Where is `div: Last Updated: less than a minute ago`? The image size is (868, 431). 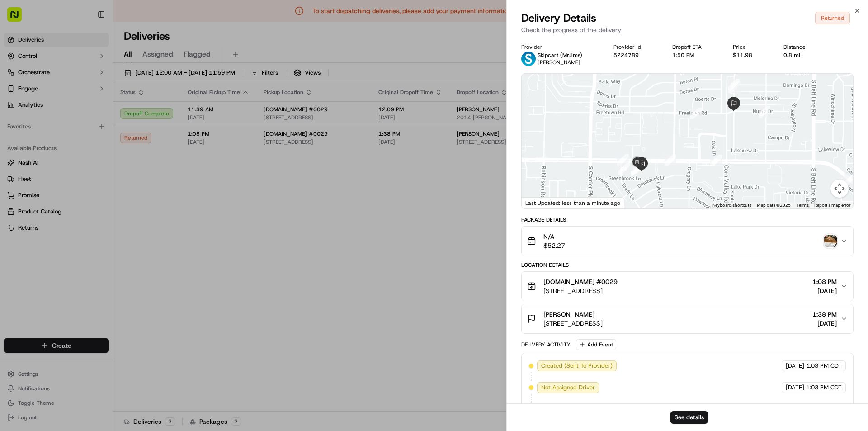 div: Last Updated: less than a minute ago is located at coordinates (573, 202).